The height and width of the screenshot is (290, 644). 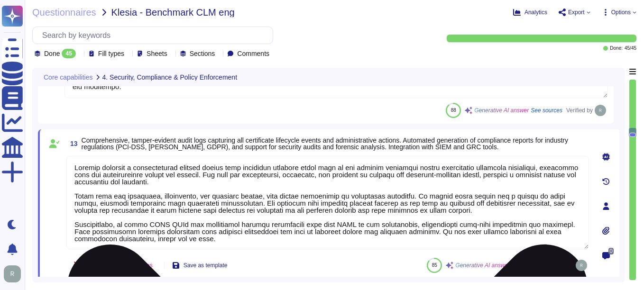 What do you see at coordinates (434, 266) in the screenshot?
I see `span: 85` at bounding box center [434, 266].